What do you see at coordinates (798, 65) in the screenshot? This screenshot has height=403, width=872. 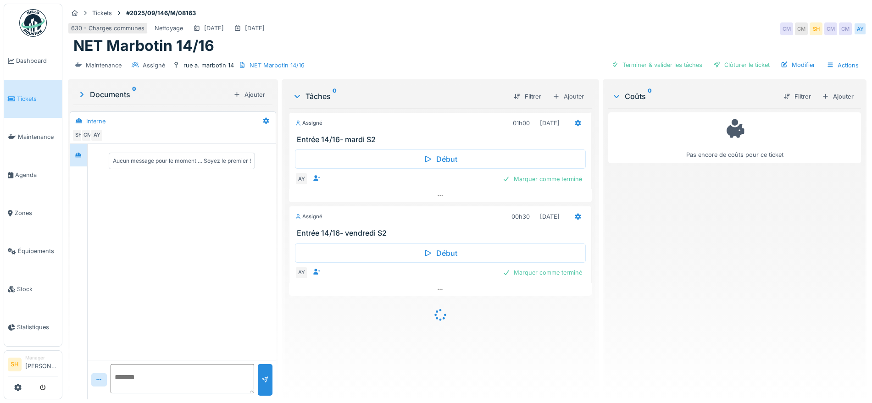 I see `div: Modifier` at bounding box center [798, 65].